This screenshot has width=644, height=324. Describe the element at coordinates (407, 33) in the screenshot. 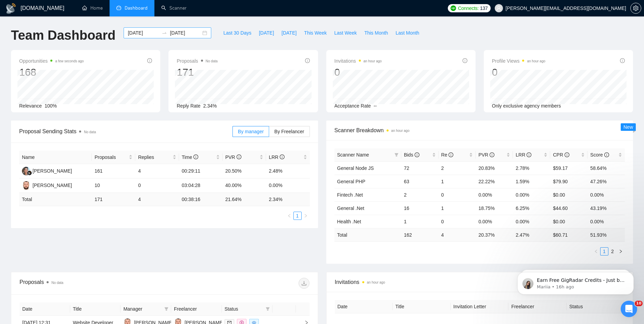

I see `button: Last Month` at that location.